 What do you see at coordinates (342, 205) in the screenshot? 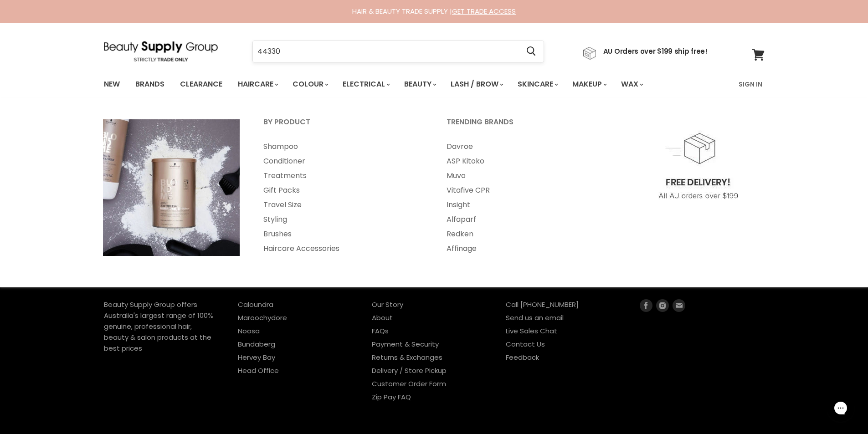
I see `a: Travel Size` at bounding box center [342, 205].